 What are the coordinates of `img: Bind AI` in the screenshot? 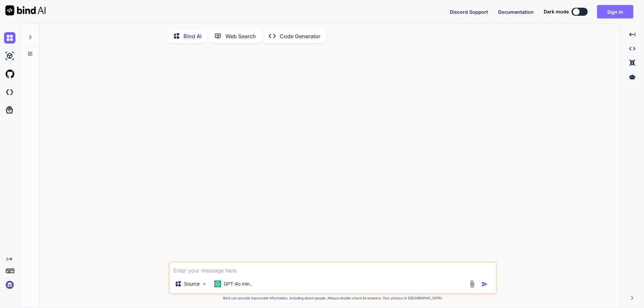 It's located at (25, 10).